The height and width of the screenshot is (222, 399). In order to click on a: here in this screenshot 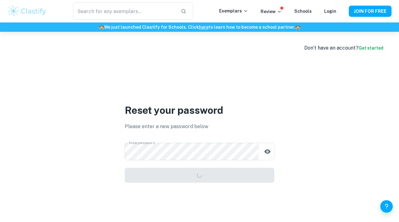, I will do `click(204, 27)`.